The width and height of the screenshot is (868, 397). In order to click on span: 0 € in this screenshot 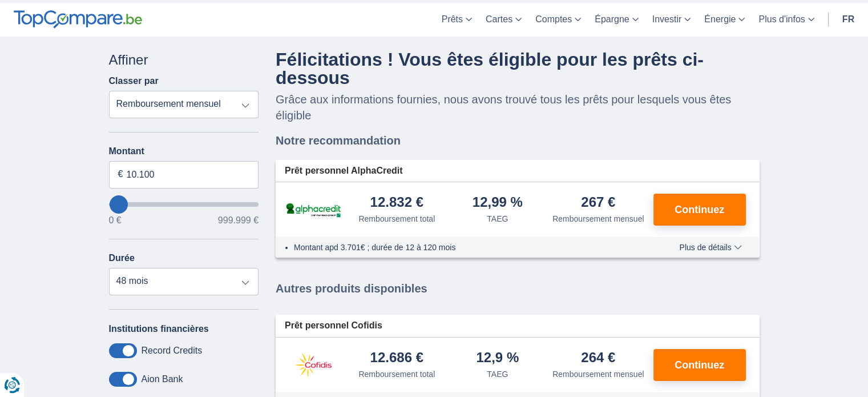, I will do `click(115, 221)`.